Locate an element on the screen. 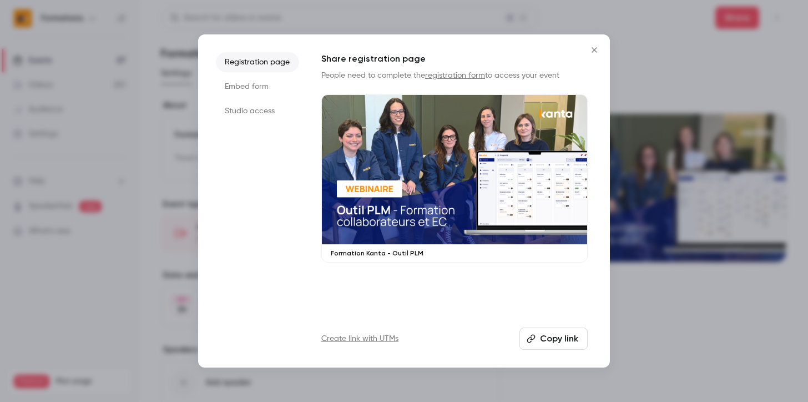 Image resolution: width=808 pixels, height=402 pixels. button: Copy link is located at coordinates (553, 338).